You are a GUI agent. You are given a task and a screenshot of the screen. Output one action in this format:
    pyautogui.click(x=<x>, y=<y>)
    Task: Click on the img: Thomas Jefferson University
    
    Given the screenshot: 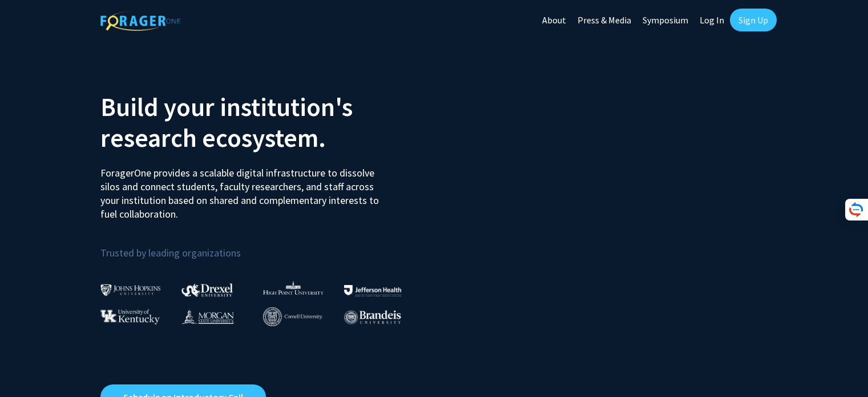 What is the action you would take?
    pyautogui.click(x=373, y=290)
    